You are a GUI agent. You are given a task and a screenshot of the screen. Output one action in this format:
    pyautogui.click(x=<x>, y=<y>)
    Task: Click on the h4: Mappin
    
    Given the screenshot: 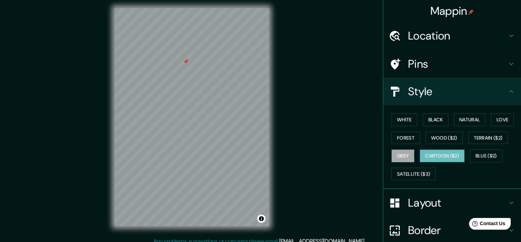 What is the action you would take?
    pyautogui.click(x=452, y=11)
    